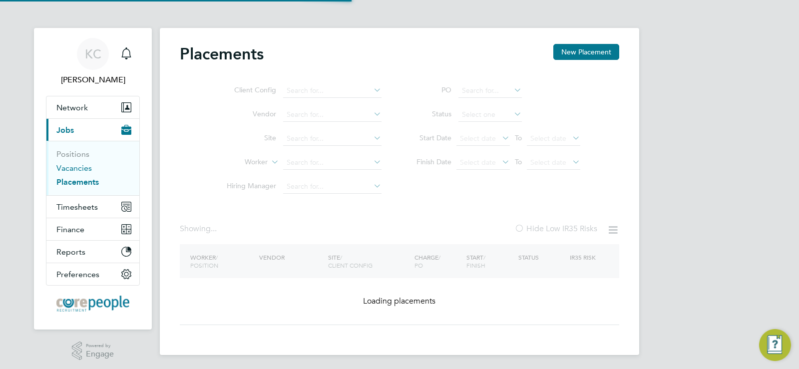 The height and width of the screenshot is (369, 799). I want to click on span: Engage, so click(100, 354).